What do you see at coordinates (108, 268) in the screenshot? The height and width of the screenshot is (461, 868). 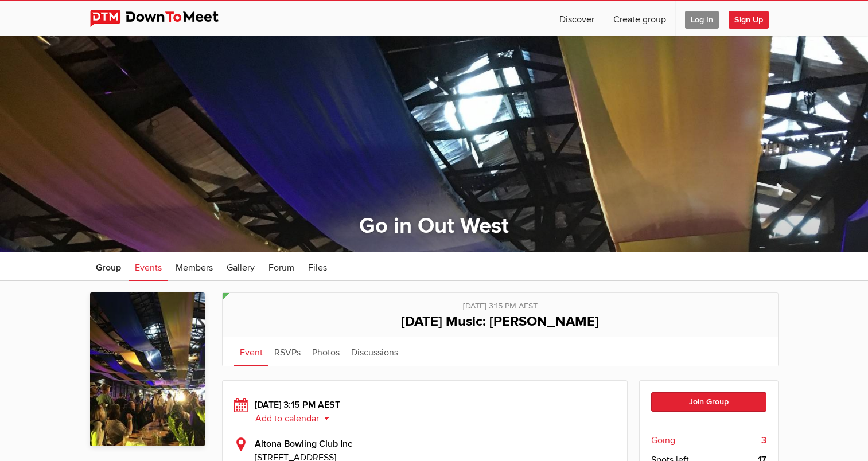 I see `span: Group` at bounding box center [108, 268].